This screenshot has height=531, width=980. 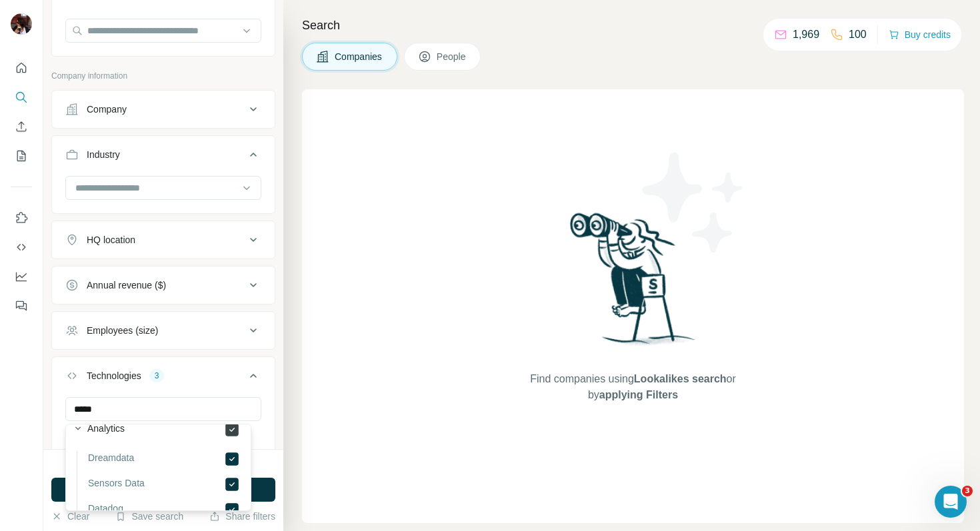 What do you see at coordinates (22, 277) in the screenshot?
I see `button: Dashboard` at bounding box center [22, 277].